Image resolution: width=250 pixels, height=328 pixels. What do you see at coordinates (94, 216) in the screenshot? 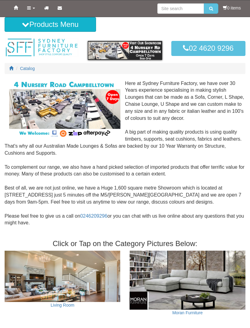
I see `a: 0246209296` at bounding box center [94, 216].